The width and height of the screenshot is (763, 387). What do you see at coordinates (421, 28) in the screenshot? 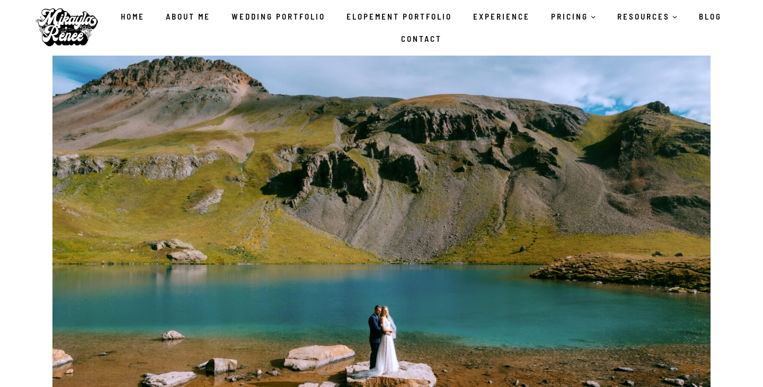
I see `nav: Primary Navigation` at bounding box center [421, 28].